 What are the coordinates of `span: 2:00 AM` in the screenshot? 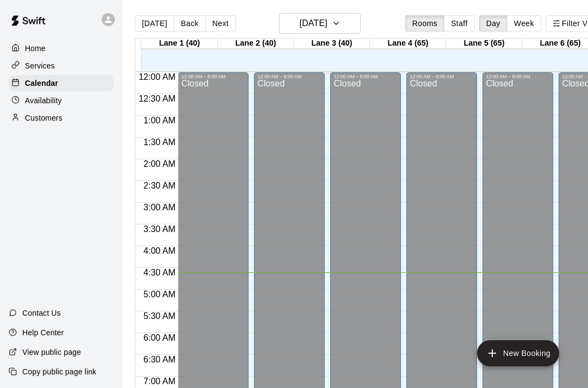 It's located at (160, 163).